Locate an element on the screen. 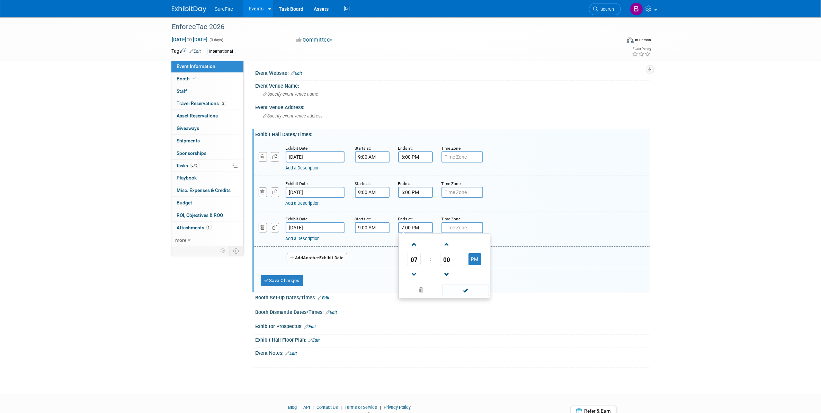  a: Staff is located at coordinates (207, 91).